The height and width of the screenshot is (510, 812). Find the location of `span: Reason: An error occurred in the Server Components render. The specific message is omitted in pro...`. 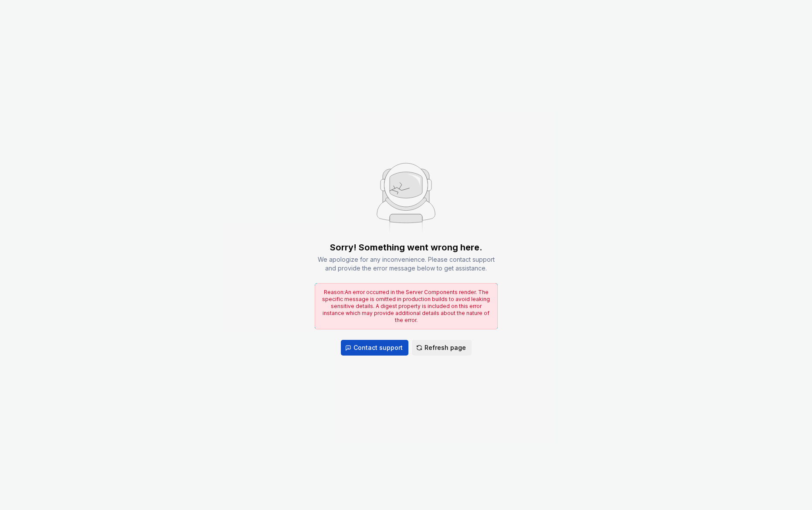

span: Reason: An error occurred in the Server Components render. The specific message is omitted in pro... is located at coordinates (406, 306).